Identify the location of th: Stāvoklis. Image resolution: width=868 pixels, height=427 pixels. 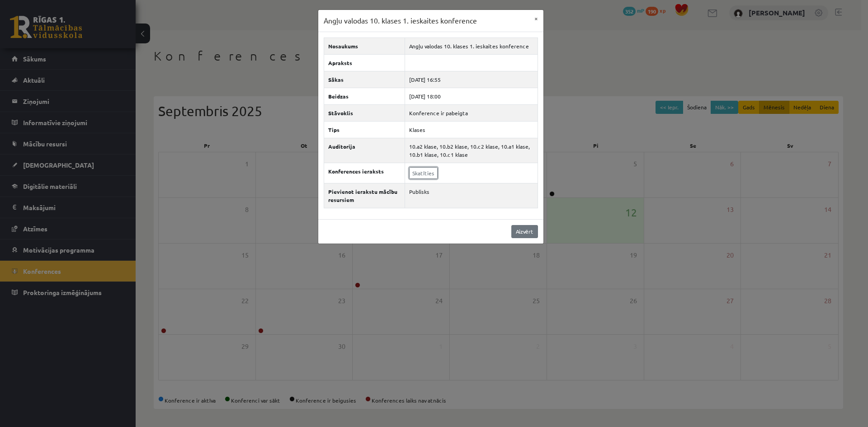
(364, 113).